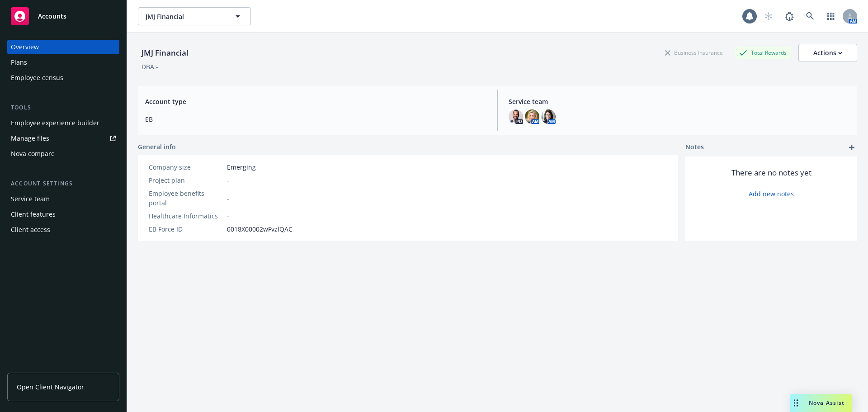 This screenshot has height=412, width=868. What do you see at coordinates (63, 230) in the screenshot?
I see `a: Client access` at bounding box center [63, 230].